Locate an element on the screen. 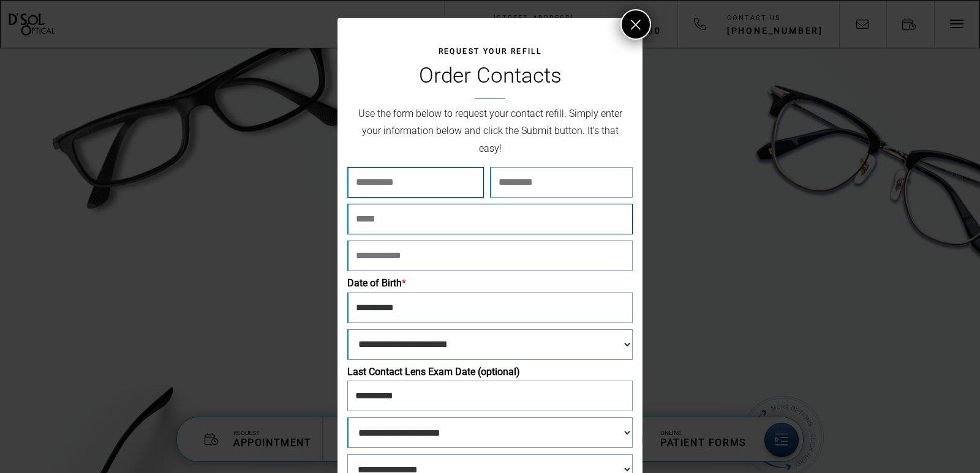 The width and height of the screenshot is (980, 473). label: Last Contact Lens Exam Date (optional) is located at coordinates (490, 372).